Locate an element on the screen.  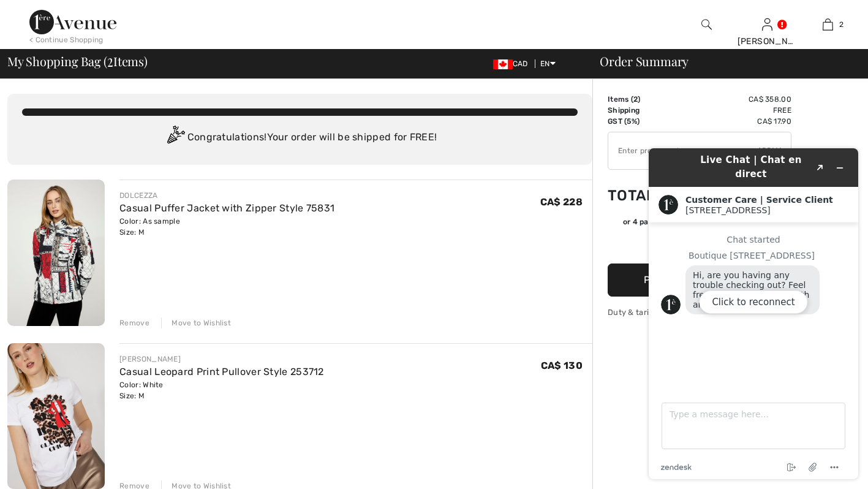
a: Casual Leopard Print Pullover Style 253712 is located at coordinates (222, 371).